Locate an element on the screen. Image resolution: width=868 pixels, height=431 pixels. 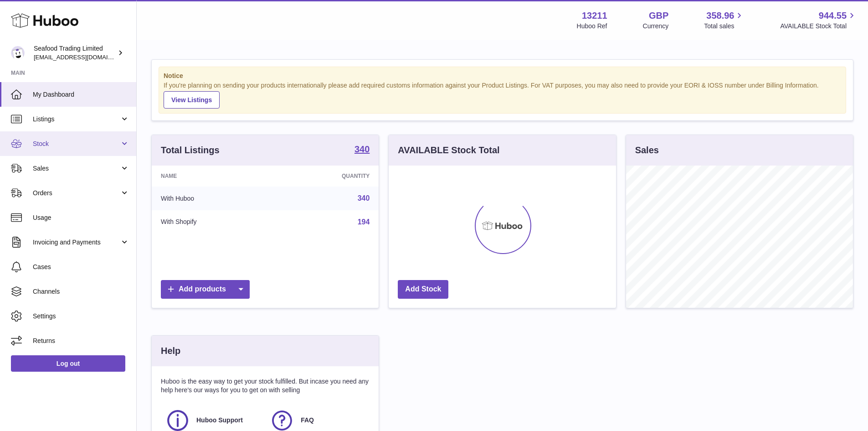
span: Usage is located at coordinates (81, 218).